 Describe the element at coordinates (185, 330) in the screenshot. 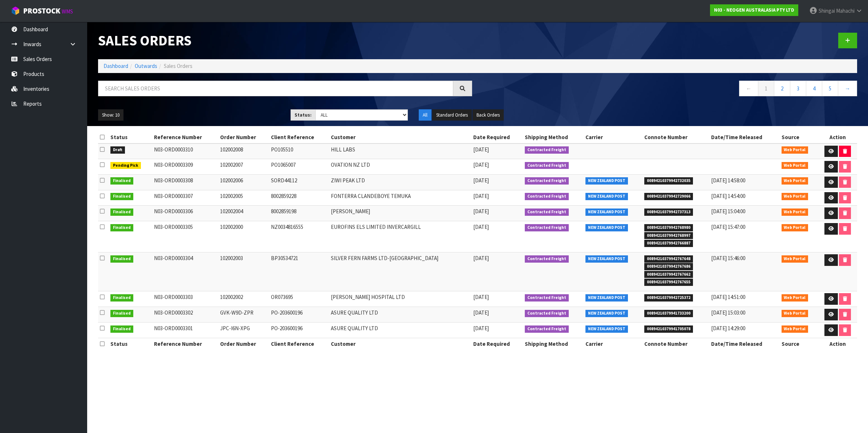

I see `td: N03-ORD0003301` at that location.